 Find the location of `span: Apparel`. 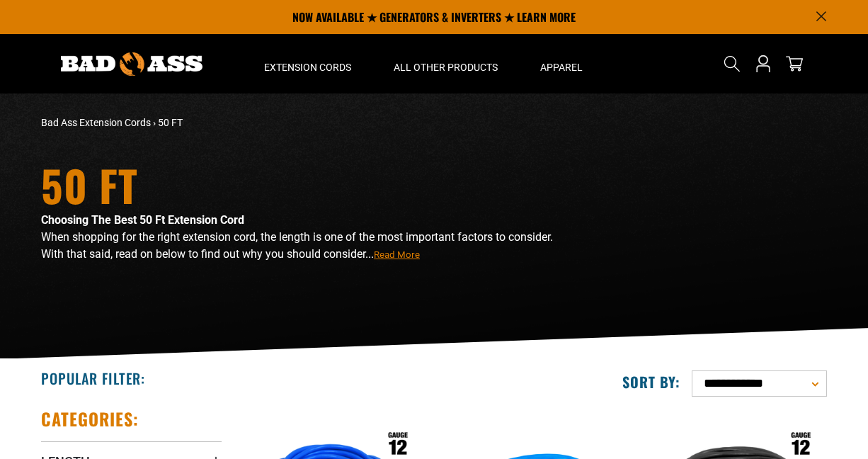

span: Apparel is located at coordinates (562, 67).